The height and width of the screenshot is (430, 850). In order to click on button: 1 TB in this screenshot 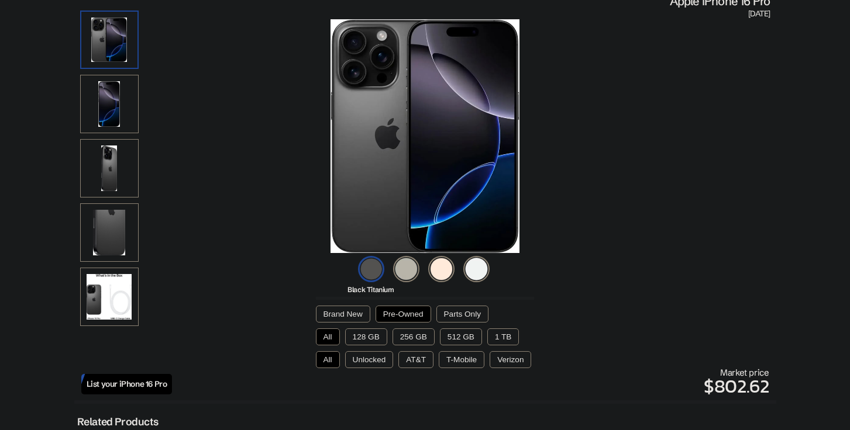, I will do `click(503, 337)`.